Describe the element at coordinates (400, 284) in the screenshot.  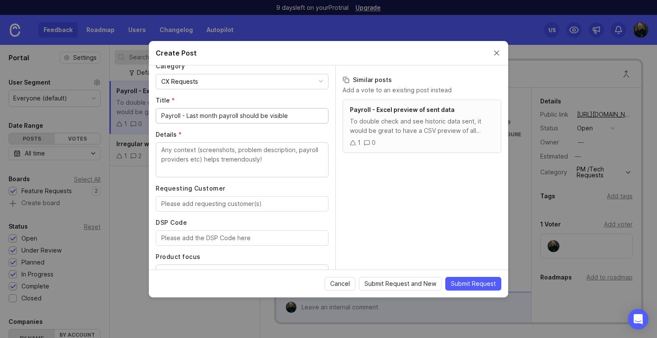
I see `button: Submit Request and New` at that location.